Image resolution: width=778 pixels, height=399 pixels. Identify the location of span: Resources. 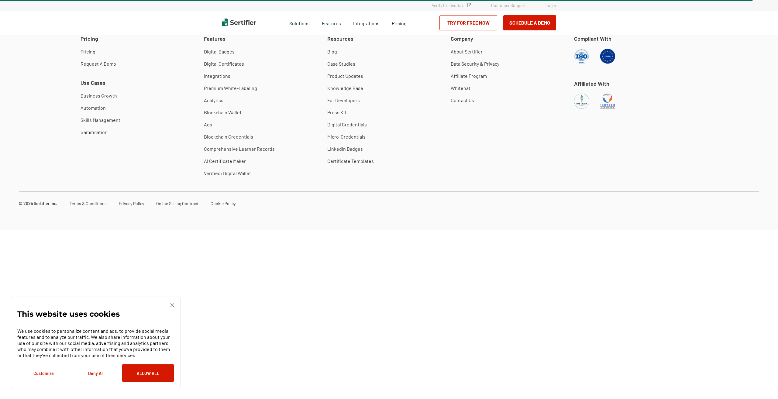
(340, 39).